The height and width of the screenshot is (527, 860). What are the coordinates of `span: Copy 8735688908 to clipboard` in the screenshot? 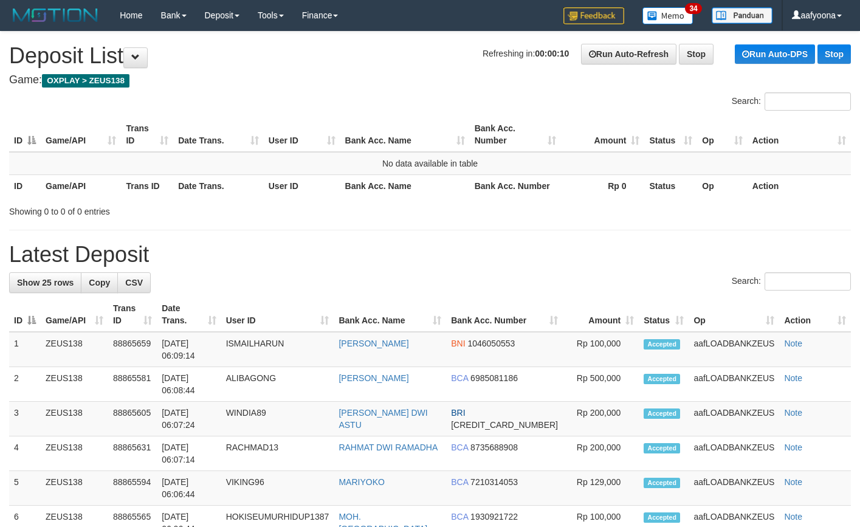 It's located at (494, 448).